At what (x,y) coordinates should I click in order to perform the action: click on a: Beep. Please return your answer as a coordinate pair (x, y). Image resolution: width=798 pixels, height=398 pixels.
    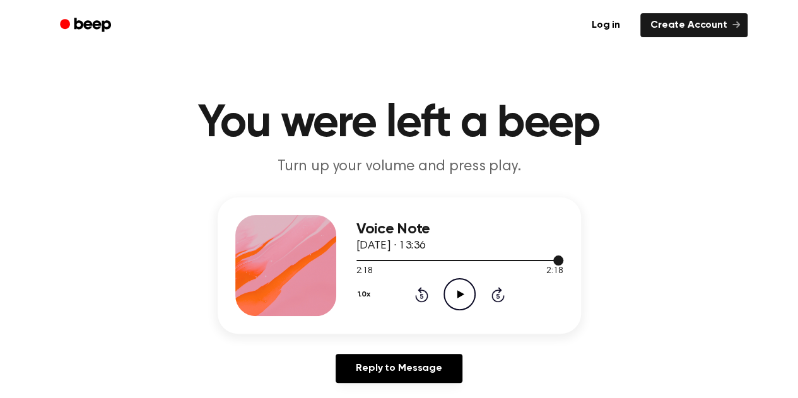
    Looking at the image, I should click on (86, 25).